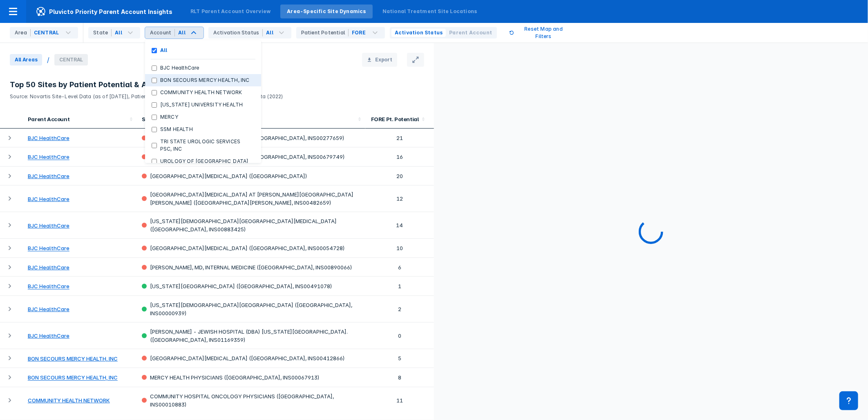  Describe the element at coordinates (430, 11) in the screenshot. I see `div: National Treatment Site Locations` at that location.